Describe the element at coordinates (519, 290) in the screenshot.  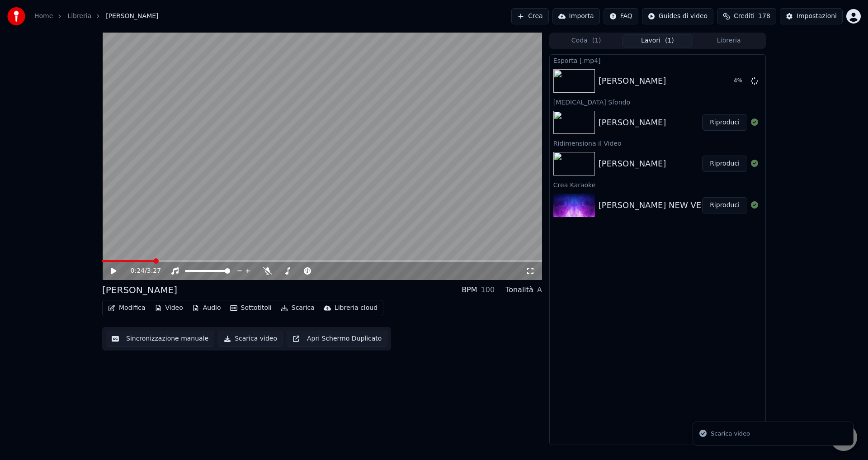
I see `div: Tonalità` at that location.